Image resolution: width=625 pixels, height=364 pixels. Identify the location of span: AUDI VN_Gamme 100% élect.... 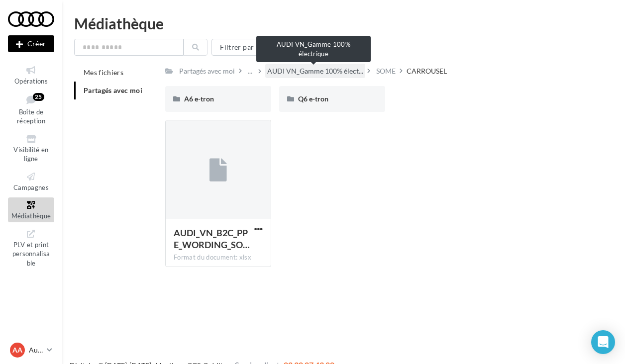
(315, 71).